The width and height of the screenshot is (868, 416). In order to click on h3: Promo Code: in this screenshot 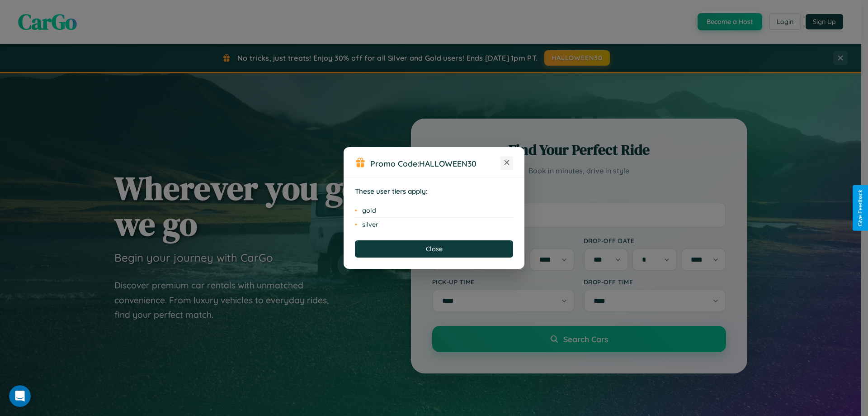, I will do `click(436, 164)`.